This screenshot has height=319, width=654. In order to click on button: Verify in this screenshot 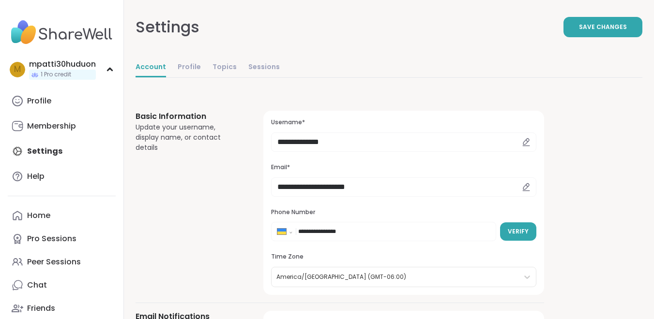, I will do `click(518, 232)`.